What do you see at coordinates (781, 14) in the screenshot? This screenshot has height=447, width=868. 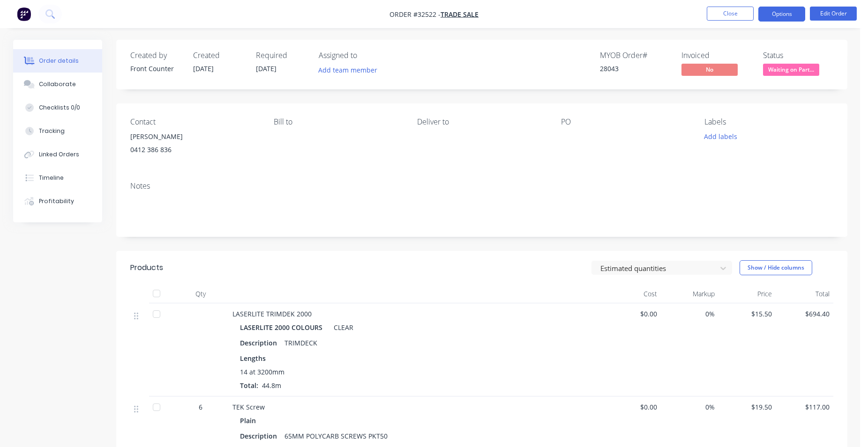 I see `button: Options` at bounding box center [781, 14].